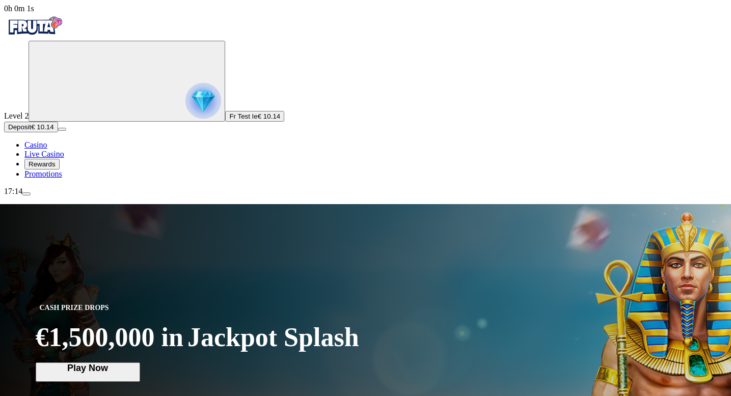  I want to click on span: Deposit, so click(19, 127).